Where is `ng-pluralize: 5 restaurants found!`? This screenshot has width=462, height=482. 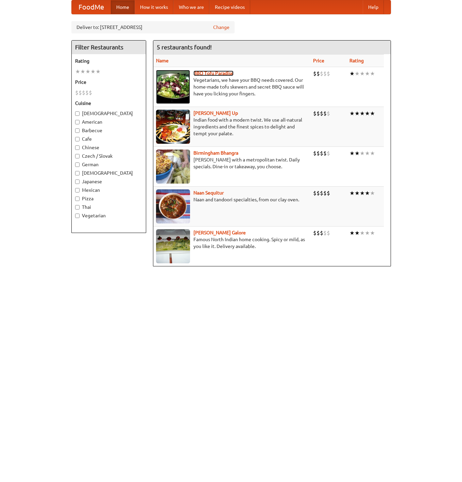 ng-pluralize: 5 restaurants found! is located at coordinates (184, 47).